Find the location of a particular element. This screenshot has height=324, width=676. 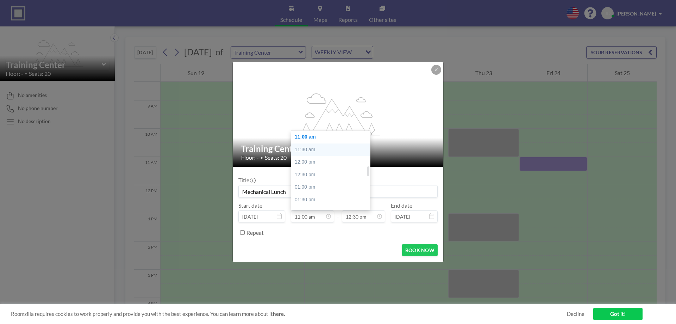

div: 01:30 pm is located at coordinates (332, 200).